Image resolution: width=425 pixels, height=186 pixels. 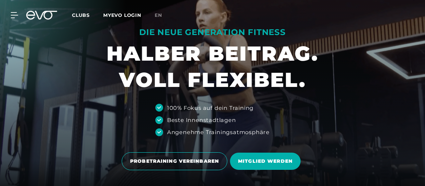 I want to click on a: MITGLIED WERDEN, so click(x=267, y=161).